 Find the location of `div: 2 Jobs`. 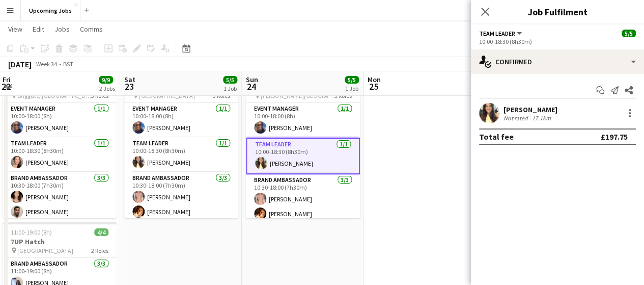

div: 2 Jobs is located at coordinates (107, 88).